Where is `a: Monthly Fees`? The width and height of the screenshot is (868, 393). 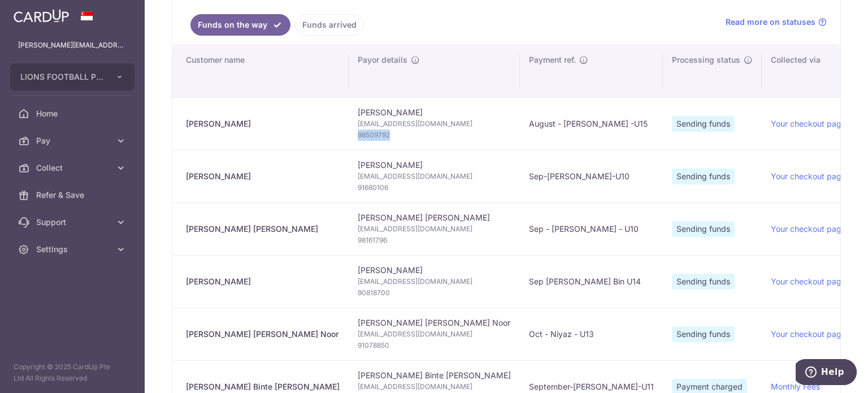
a: Monthly Fees is located at coordinates (795, 386).